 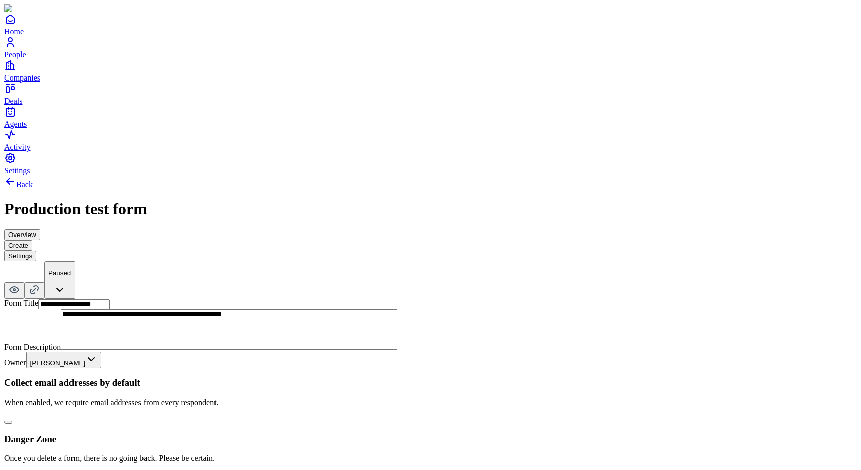 What do you see at coordinates (18, 184) in the screenshot?
I see `a: Back` at bounding box center [18, 184].